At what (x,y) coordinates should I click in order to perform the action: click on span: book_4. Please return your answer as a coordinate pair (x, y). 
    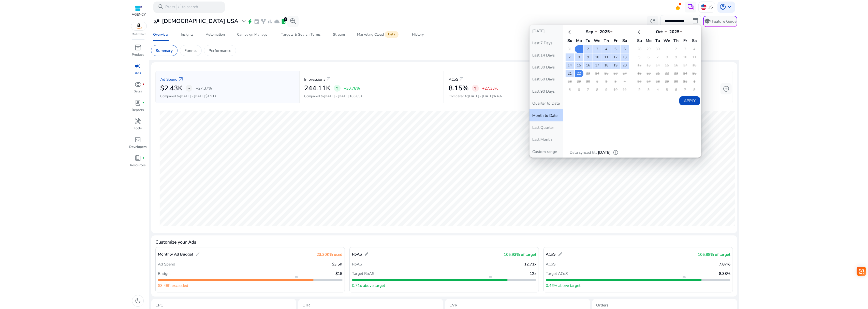
    Looking at the image, I should click on (138, 158).